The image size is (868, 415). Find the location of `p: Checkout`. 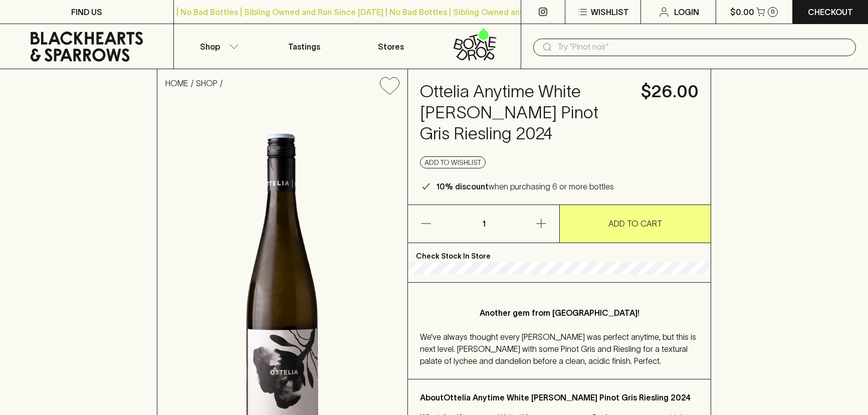

p: Checkout is located at coordinates (830, 12).